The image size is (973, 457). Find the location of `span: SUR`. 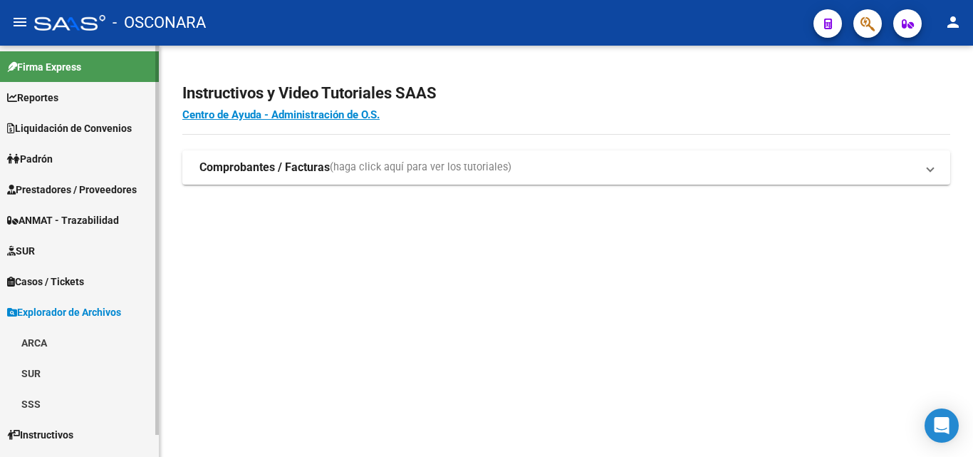

span: SUR is located at coordinates (21, 251).